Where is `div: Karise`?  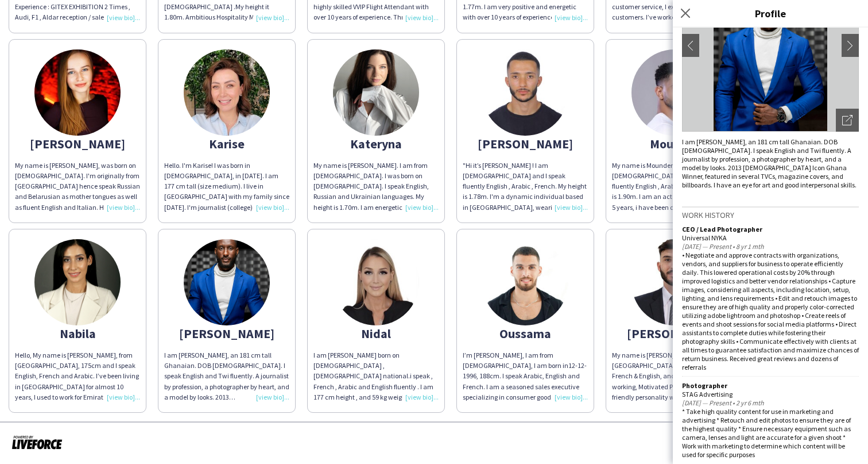 div: Karise is located at coordinates (227, 143).